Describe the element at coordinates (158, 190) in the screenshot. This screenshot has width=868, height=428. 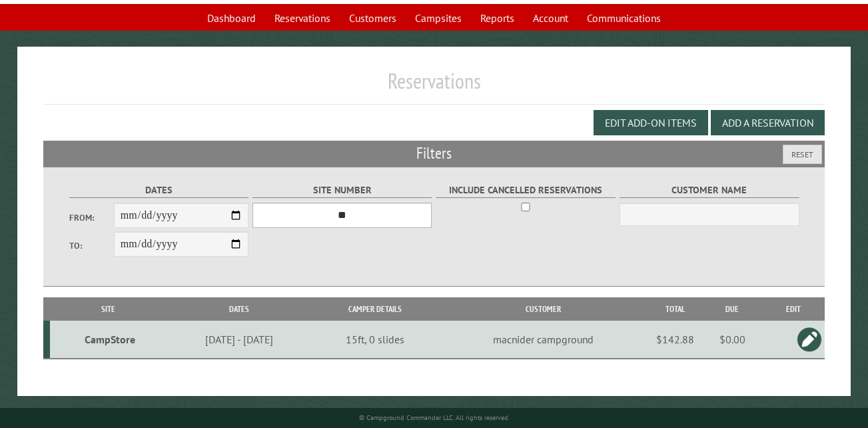
I see `label: Dates` at that location.